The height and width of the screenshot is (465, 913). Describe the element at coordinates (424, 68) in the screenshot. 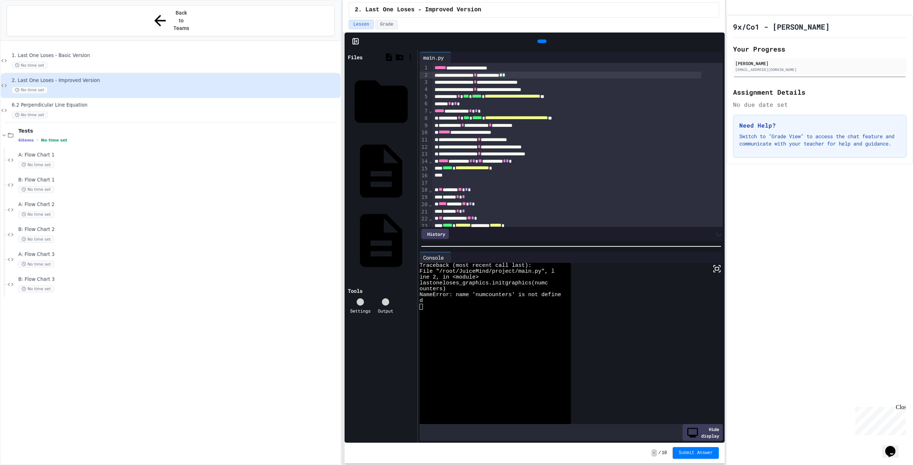

I see `div: 1` at that location.